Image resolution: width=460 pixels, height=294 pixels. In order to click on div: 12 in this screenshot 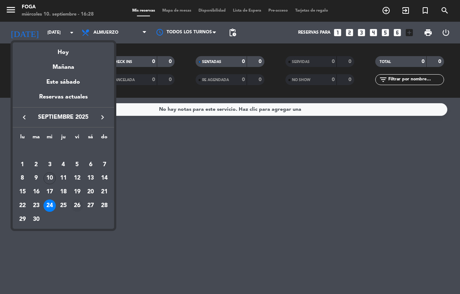, I will do `click(77, 179)`.